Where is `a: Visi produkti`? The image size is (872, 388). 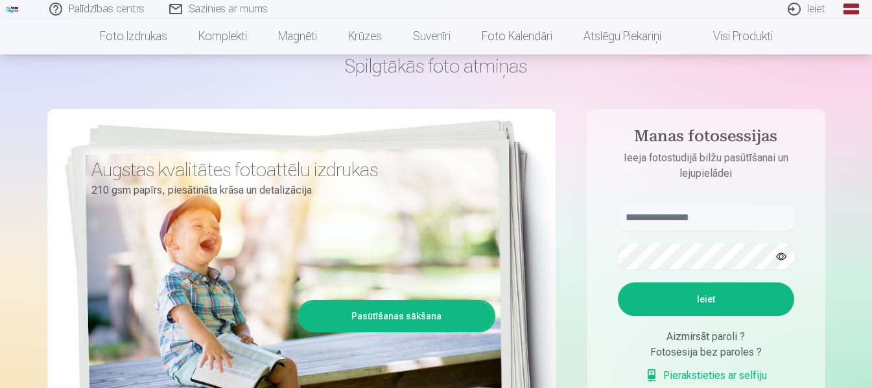
a: Visi produkti is located at coordinates (733, 36).